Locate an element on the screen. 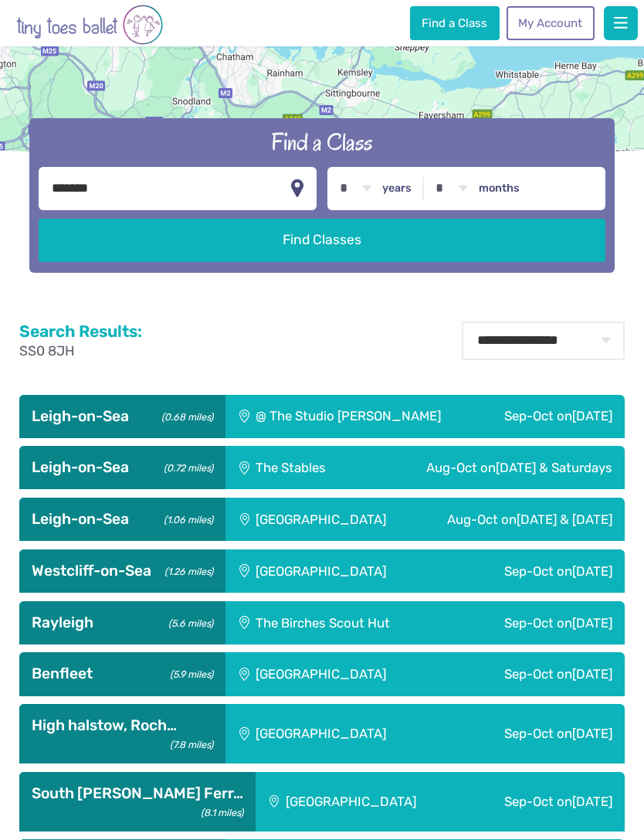  div: The Birches Scout Hut is located at coordinates (339, 623).